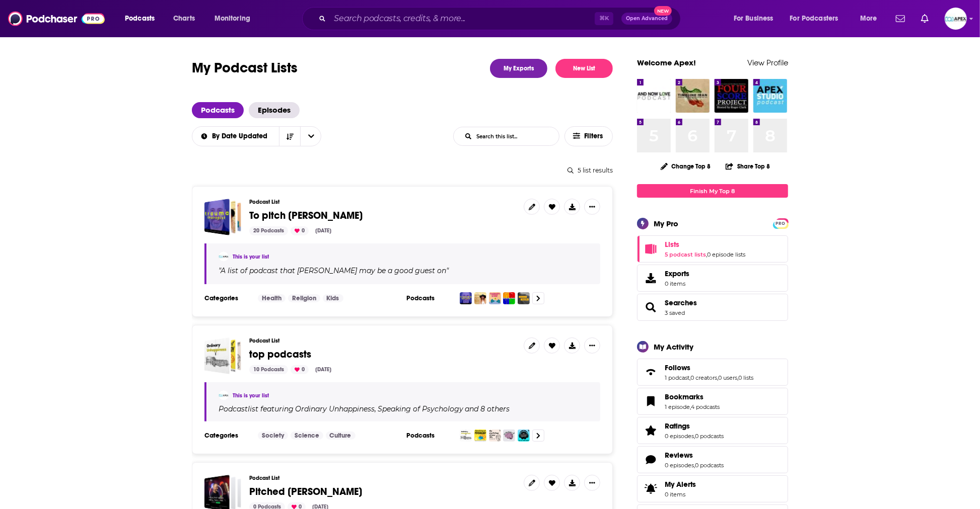  Describe the element at coordinates (692, 96) in the screenshot. I see `a: Timeline Iran` at that location.